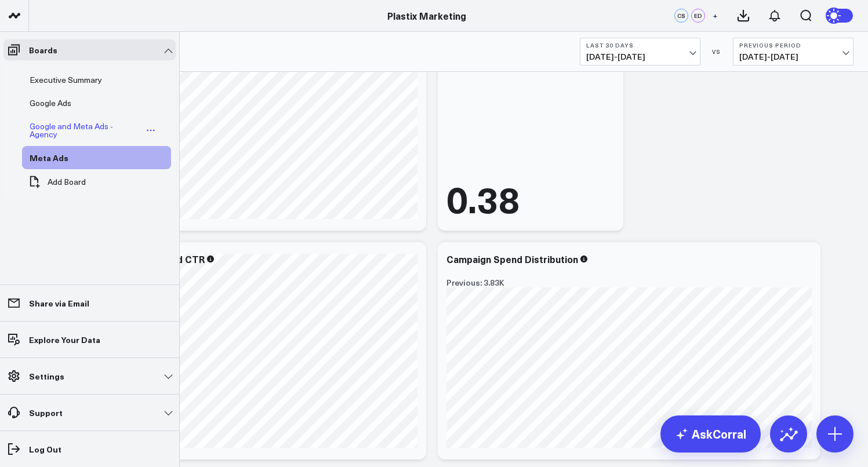 The width and height of the screenshot is (868, 467). What do you see at coordinates (64, 339) in the screenshot?
I see `p: Explore Your Data` at bounding box center [64, 339].